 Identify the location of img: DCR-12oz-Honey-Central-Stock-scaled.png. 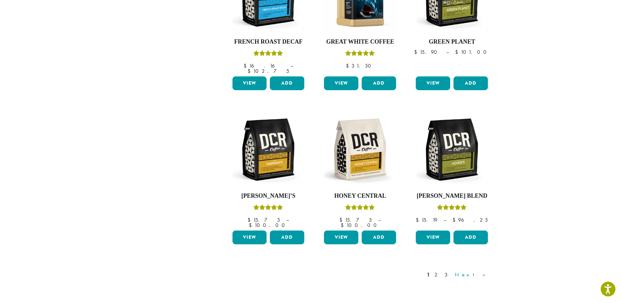
(360, 150).